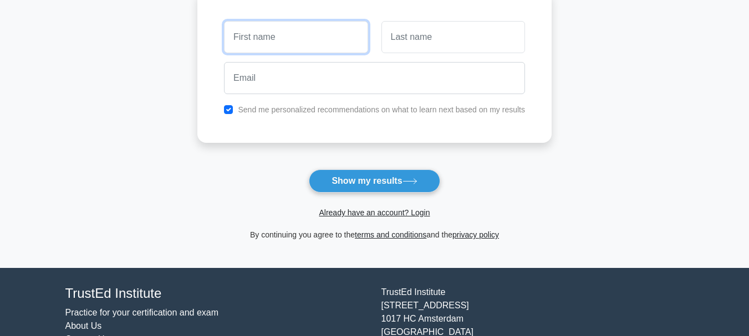  Describe the element at coordinates (217, 294) in the screenshot. I see `h4: TrustEd Institute` at that location.